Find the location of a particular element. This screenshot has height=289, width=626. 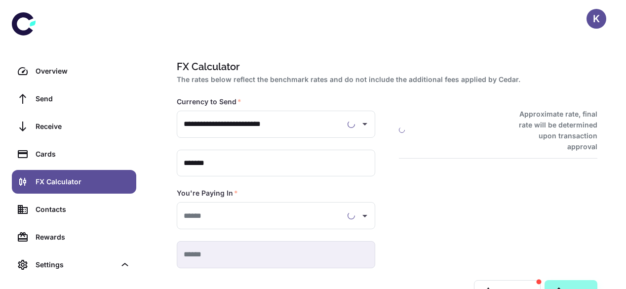

a: Cards is located at coordinates (74, 154).